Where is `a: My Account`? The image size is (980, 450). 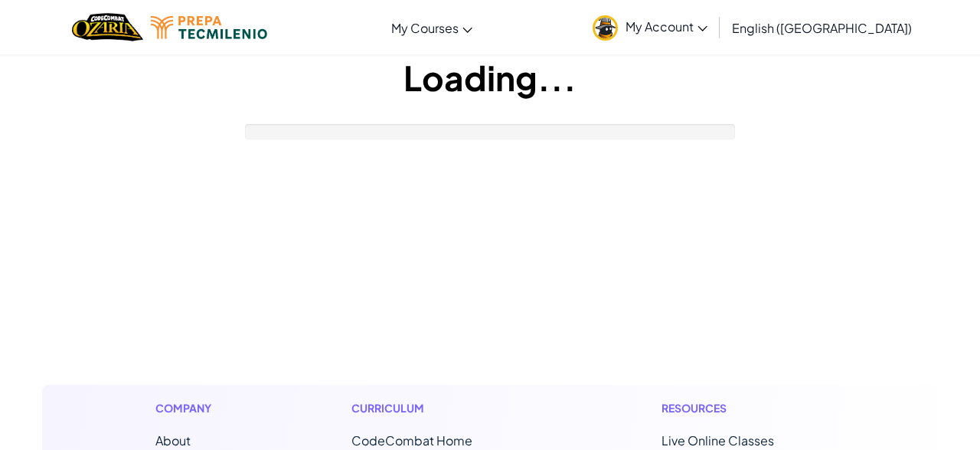
a: My Account is located at coordinates (651, 26).